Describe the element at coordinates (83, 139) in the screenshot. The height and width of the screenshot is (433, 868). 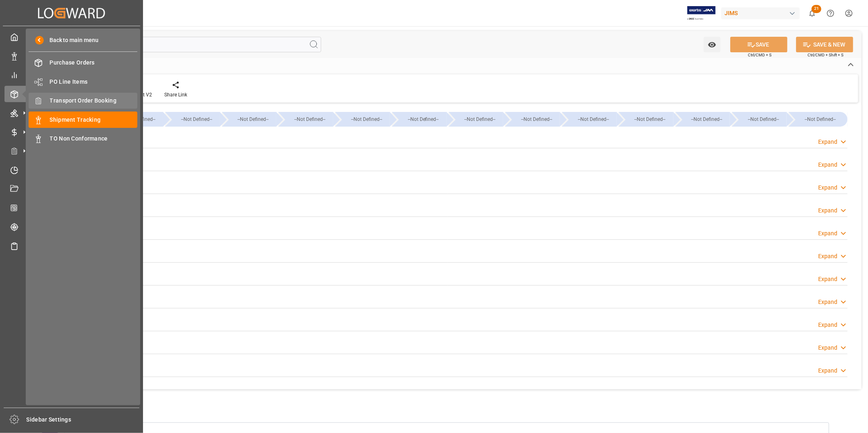
I see `a: TO Non Conformance` at that location.